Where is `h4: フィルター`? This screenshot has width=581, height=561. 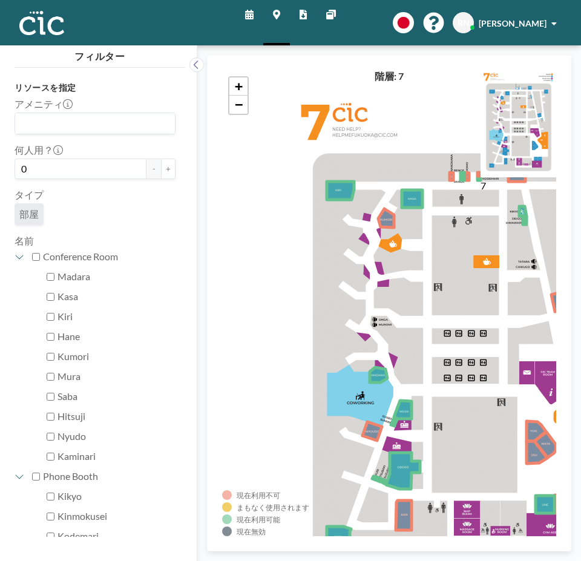 h4: フィルター is located at coordinates (100, 54).